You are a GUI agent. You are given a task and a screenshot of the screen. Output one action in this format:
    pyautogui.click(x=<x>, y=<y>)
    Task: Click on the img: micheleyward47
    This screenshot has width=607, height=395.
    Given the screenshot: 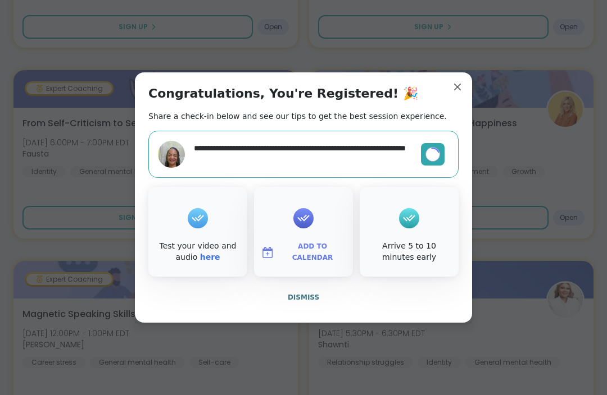 What is the action you would take?
    pyautogui.click(x=171, y=154)
    